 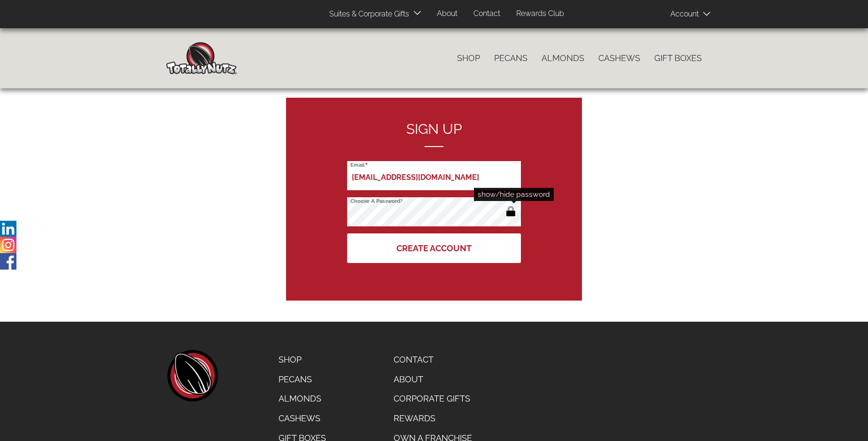 I want to click on a: Corporate Gifts, so click(x=432, y=398).